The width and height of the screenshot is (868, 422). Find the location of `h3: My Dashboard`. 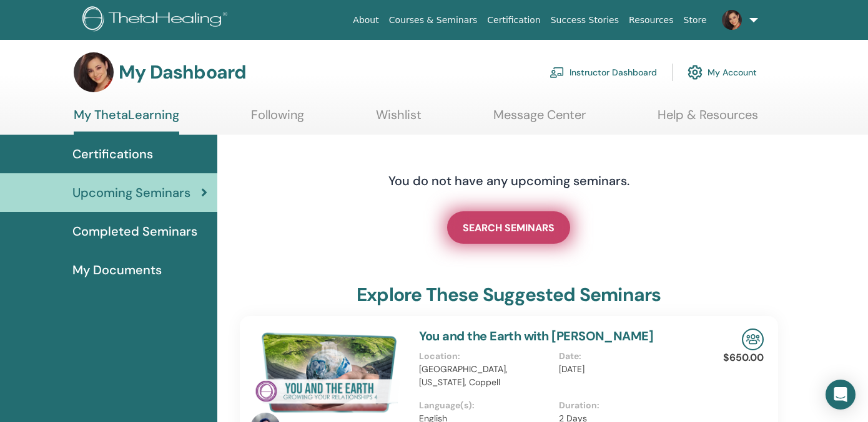

h3: My Dashboard is located at coordinates (183, 72).